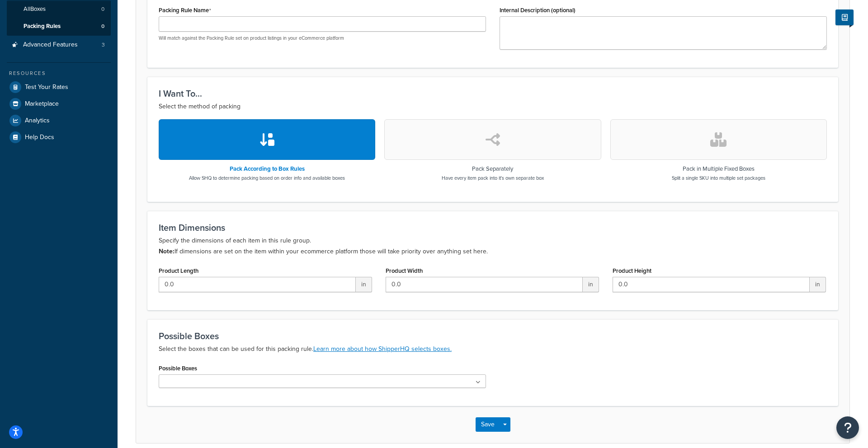 The height and width of the screenshot is (448, 868). I want to click on li: Analytics, so click(59, 121).